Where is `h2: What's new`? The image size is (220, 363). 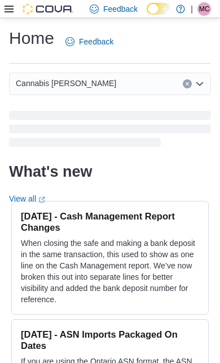 h2: What's new is located at coordinates (50, 172).